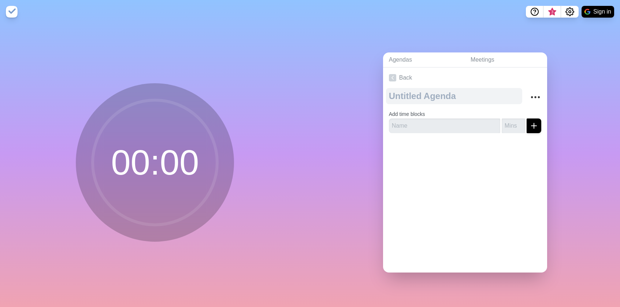 The image size is (620, 307). Describe the element at coordinates (535, 12) in the screenshot. I see `button: Help` at that location.